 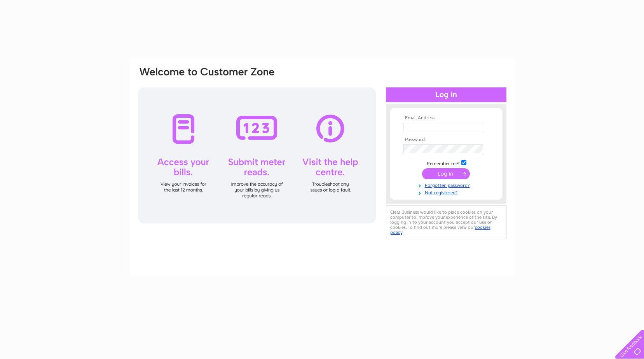 What do you see at coordinates (446, 163) in the screenshot?
I see `td: Remember me?` at bounding box center [446, 163].